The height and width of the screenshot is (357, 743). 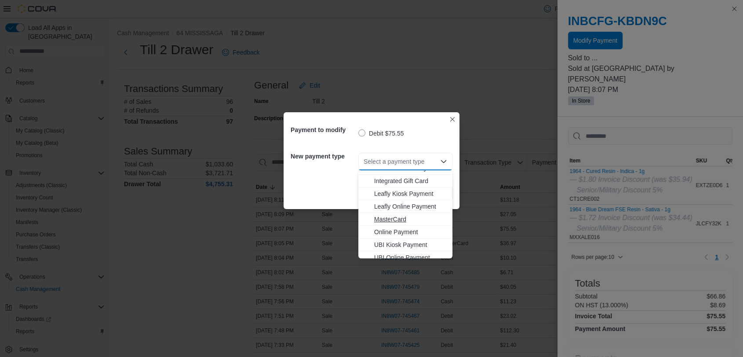 I want to click on h5: New payment type, so click(x=324, y=156).